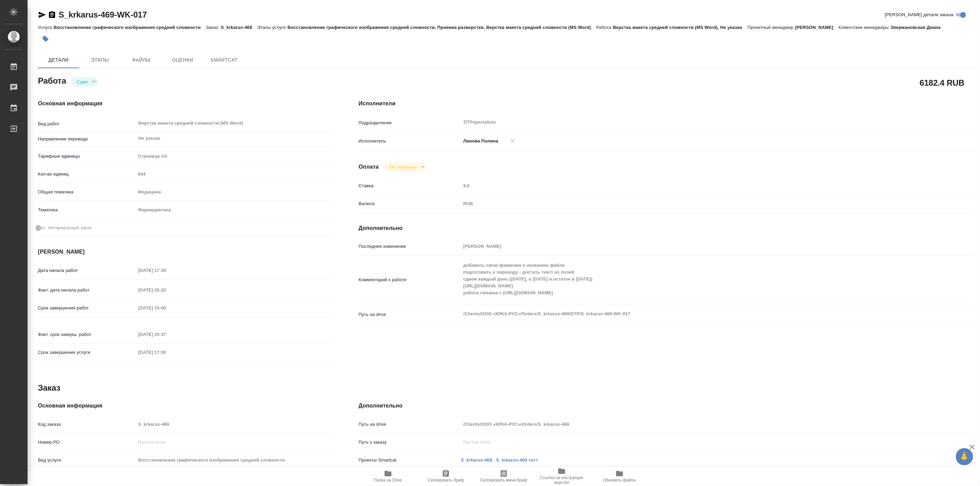 The width and height of the screenshot is (980, 486). I want to click on span: Детали, so click(59, 60).